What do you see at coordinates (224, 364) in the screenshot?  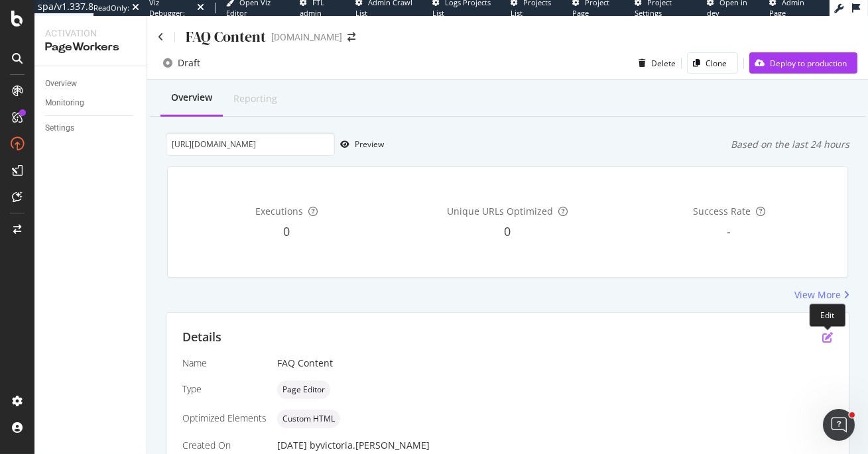 I see `div: Name` at bounding box center [224, 364].